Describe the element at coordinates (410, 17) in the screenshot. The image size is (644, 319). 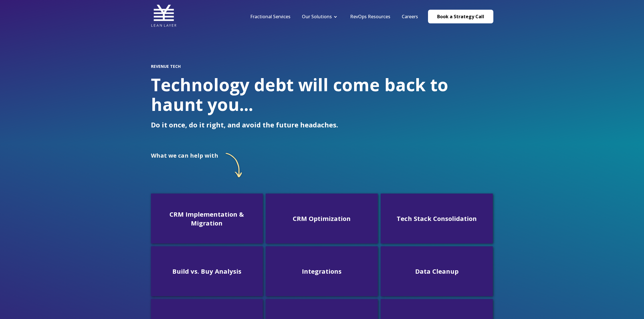
I see `a: Careers` at that location.